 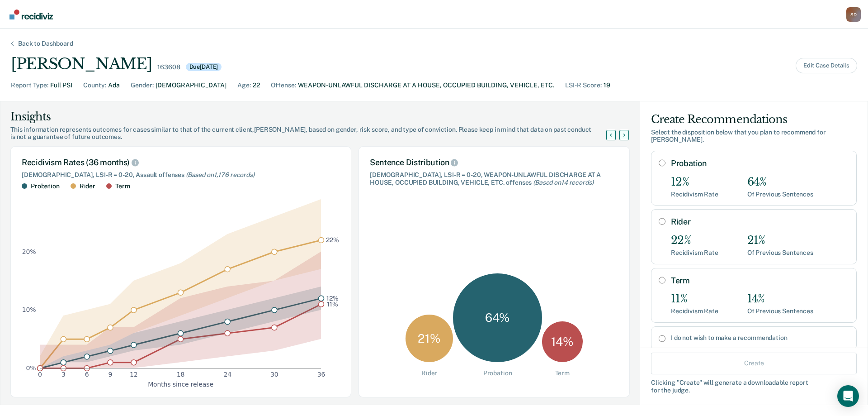 What do you see at coordinates (780, 240) in the screenshot?
I see `div: 21%` at bounding box center [780, 240].